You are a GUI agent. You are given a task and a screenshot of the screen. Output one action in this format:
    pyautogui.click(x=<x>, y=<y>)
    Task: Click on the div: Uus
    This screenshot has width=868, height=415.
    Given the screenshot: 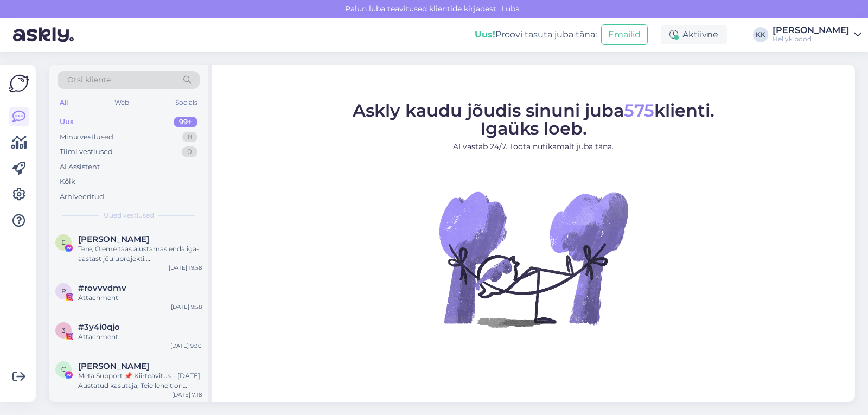 What is the action you would take?
    pyautogui.click(x=67, y=122)
    